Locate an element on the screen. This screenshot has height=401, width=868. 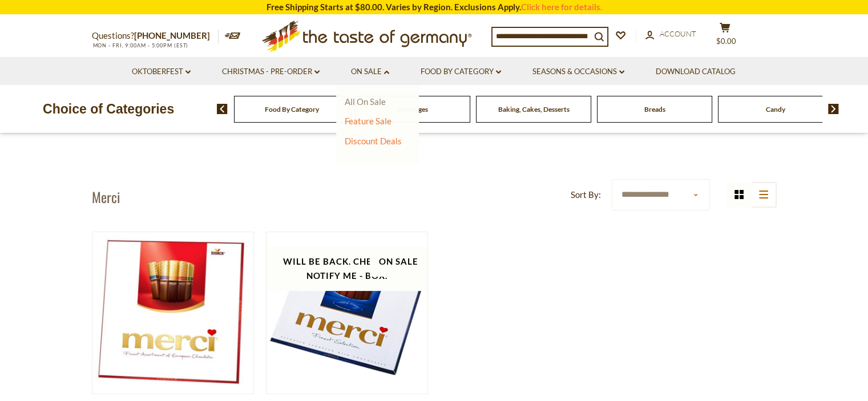
a: Breads is located at coordinates (654, 109).